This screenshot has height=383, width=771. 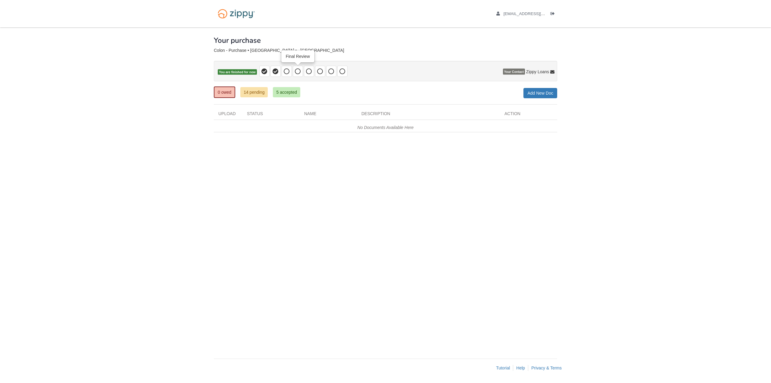 What do you see at coordinates (237, 72) in the screenshot?
I see `span: You are finished for now` at bounding box center [237, 72].